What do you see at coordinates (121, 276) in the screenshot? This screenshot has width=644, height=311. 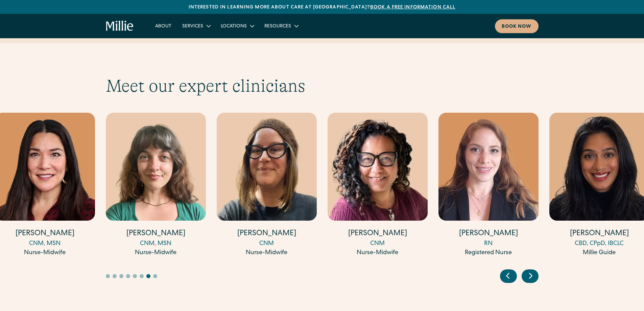 I see `button: Go to slide 3` at bounding box center [121, 276].